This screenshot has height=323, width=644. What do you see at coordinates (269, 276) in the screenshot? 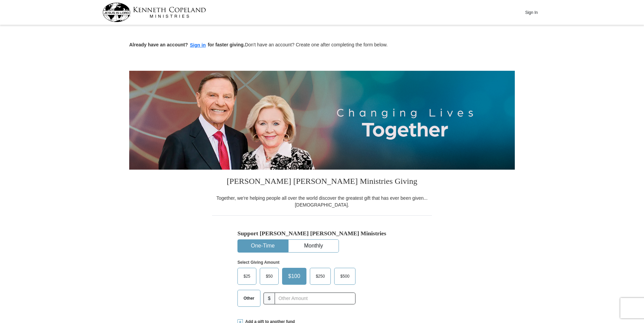
I see `span: $50` at bounding box center [269, 276].